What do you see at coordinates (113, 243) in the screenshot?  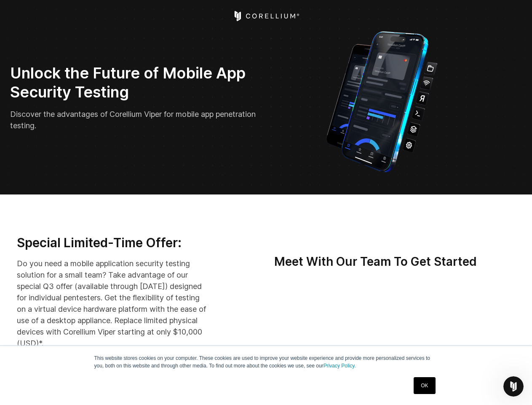 I see `h3: Special Limited-Time Offer:` at bounding box center [113, 243].